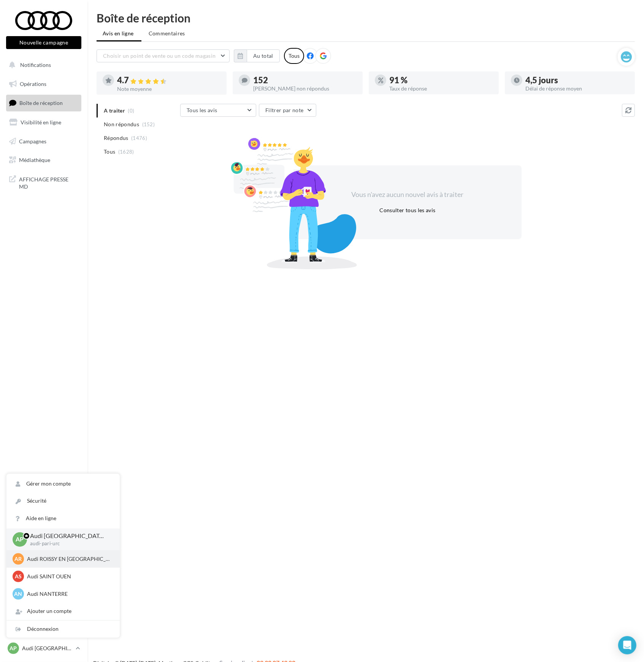 This screenshot has height=662, width=644. I want to click on span: Visibilité en ligne, so click(41, 122).